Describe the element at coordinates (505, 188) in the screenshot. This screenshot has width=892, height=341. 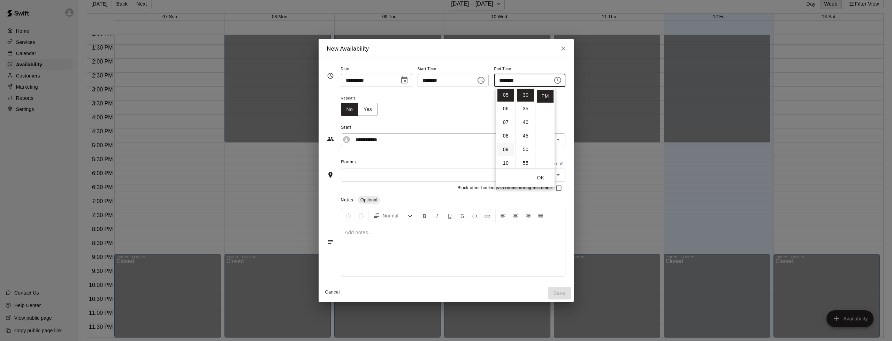
I see `span: Block other bookings in rooms during this time?` at that location.